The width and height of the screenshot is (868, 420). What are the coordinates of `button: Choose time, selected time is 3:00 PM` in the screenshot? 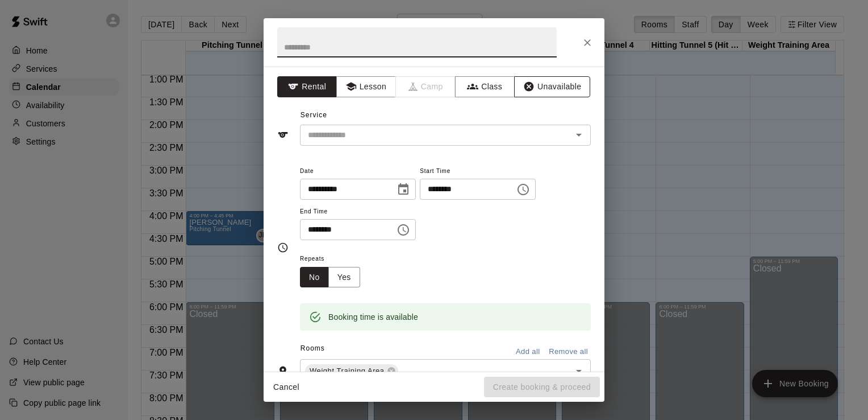 It's located at (523, 189).